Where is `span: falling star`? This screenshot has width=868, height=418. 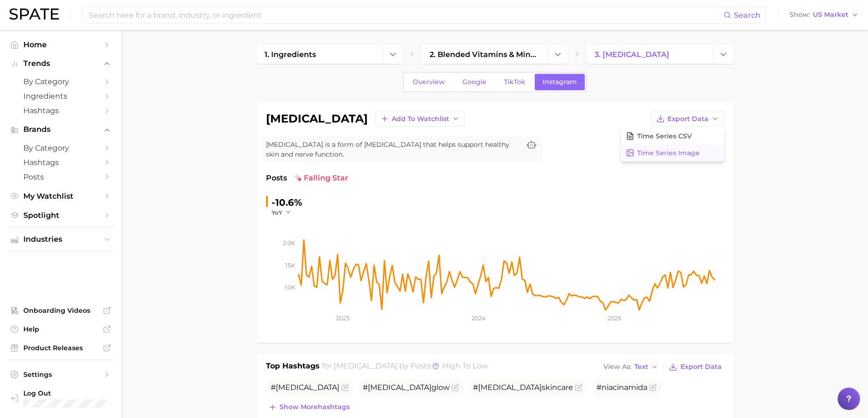 span: falling star is located at coordinates (321, 178).